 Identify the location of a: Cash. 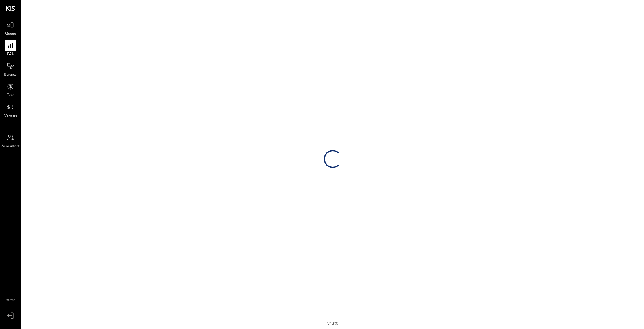
(11, 90).